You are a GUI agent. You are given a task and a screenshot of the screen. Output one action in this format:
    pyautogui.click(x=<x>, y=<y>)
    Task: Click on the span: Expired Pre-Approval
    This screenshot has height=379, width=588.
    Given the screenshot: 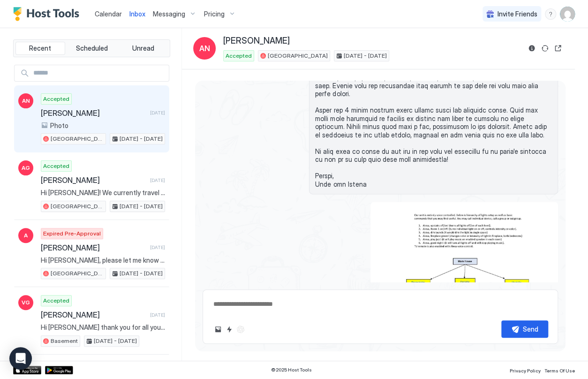 What is the action you would take?
    pyautogui.click(x=72, y=234)
    